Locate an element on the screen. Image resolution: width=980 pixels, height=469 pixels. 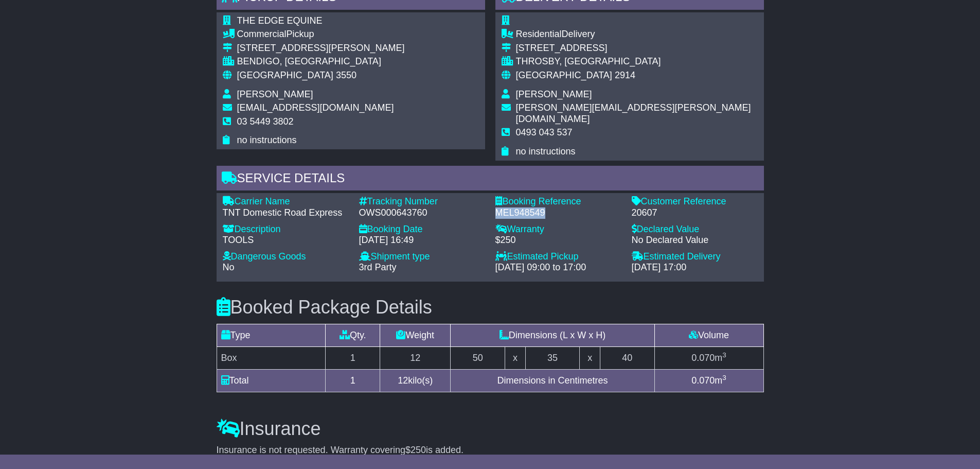
div: Service Details is located at coordinates (490, 179).